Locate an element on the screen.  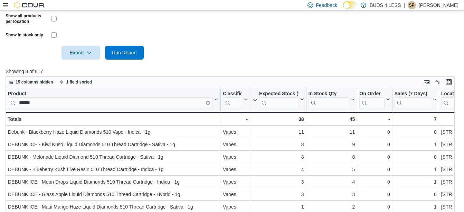
div: 45 is located at coordinates (332, 119).